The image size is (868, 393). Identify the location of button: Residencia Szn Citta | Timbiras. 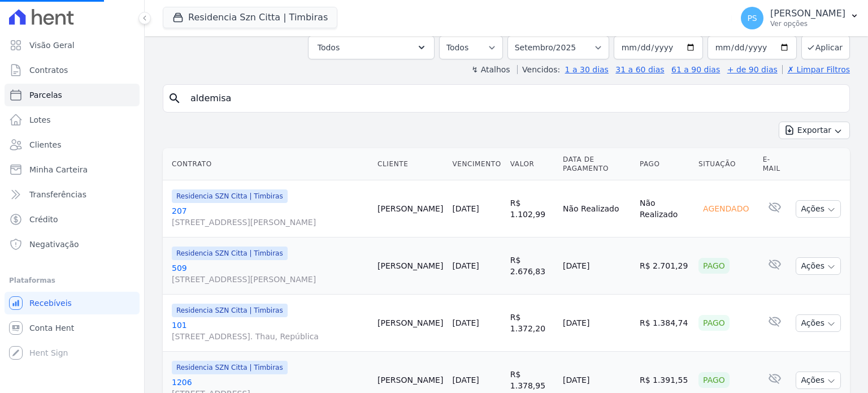
(250, 18).